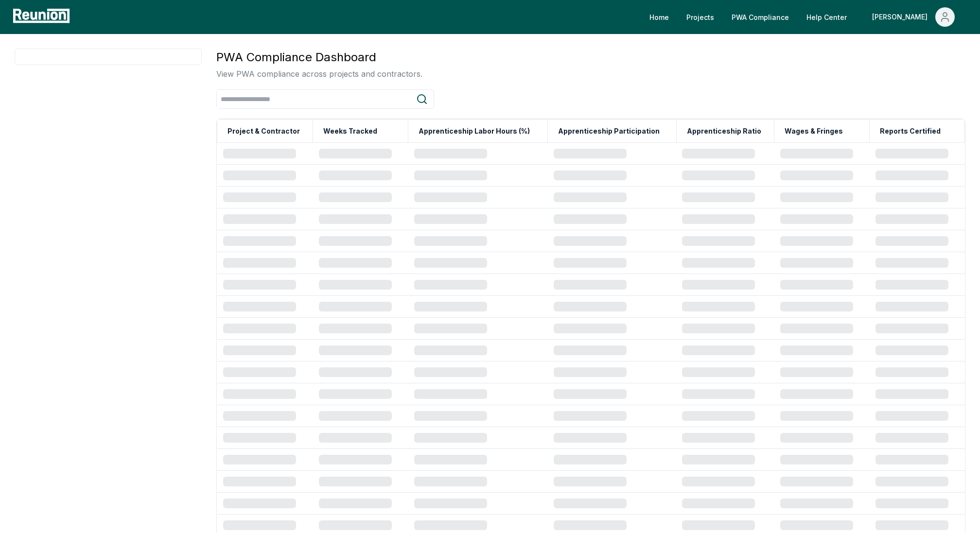 The height and width of the screenshot is (533, 980). What do you see at coordinates (350, 131) in the screenshot?
I see `button: Weeks Tracked` at bounding box center [350, 131].